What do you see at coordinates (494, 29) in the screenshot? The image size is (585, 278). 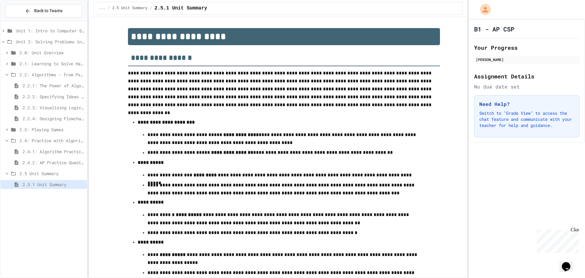 I see `h1: B1 - AP CSP` at bounding box center [494, 29].